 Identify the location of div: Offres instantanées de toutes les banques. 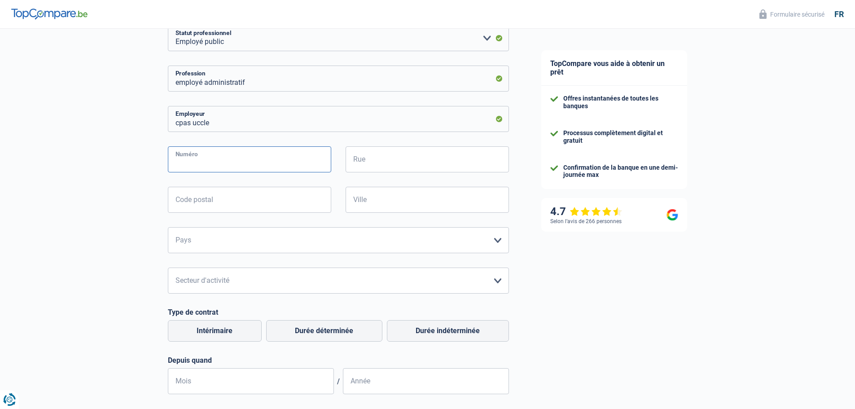
(621, 102).